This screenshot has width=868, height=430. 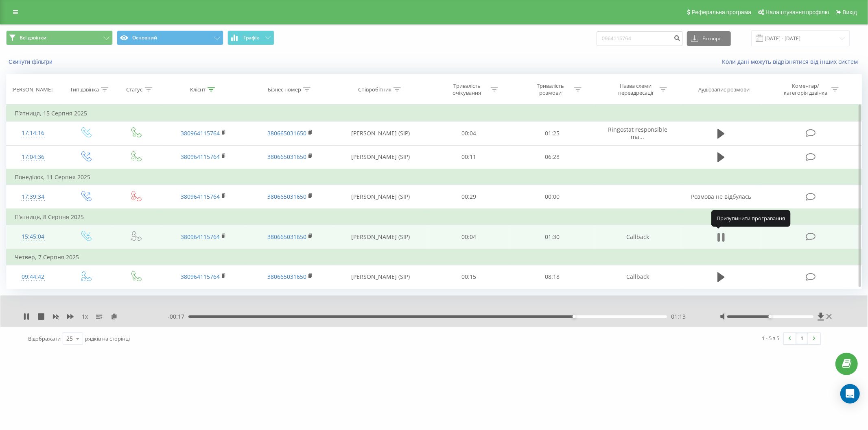 I want to click on span: Вихід, so click(x=850, y=12).